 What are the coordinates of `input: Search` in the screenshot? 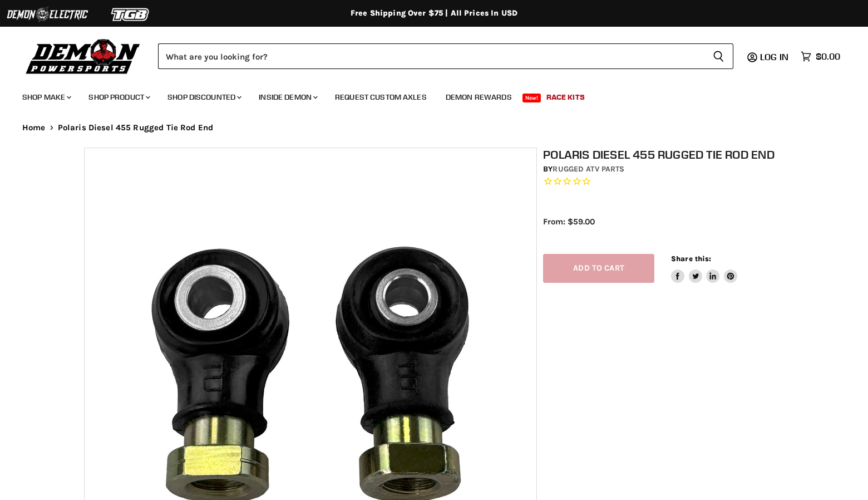 It's located at (431, 56).